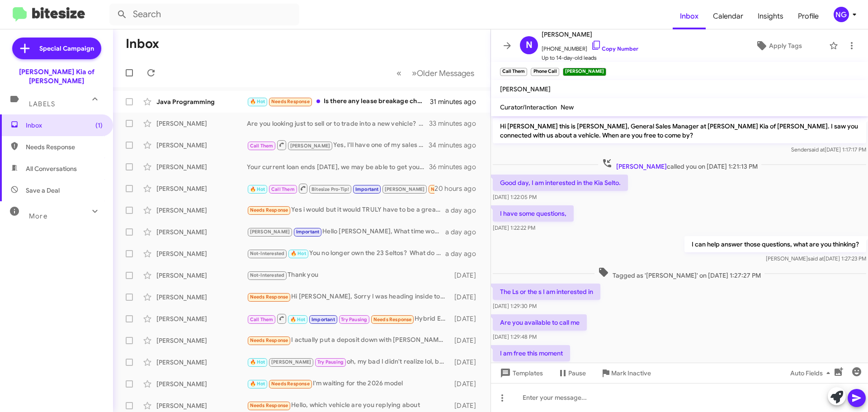  Describe the element at coordinates (540, 323) in the screenshot. I see `p: Are you available to call me` at that location.